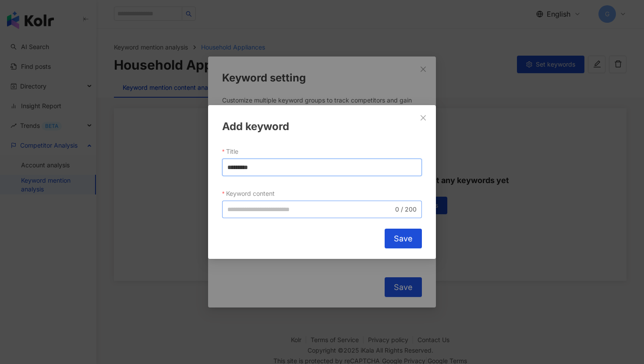 This screenshot has height=364, width=644. I want to click on label: Title, so click(233, 152).